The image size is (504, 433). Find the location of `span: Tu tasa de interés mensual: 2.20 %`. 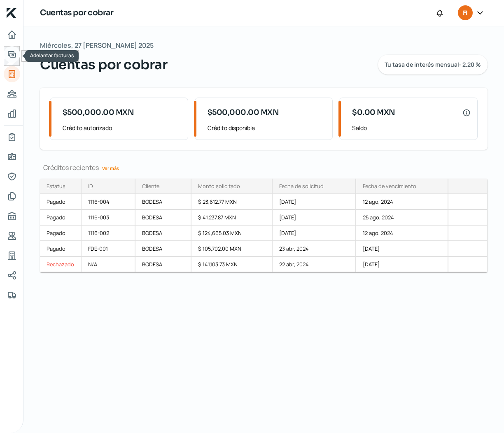

span: Tu tasa de interés mensual: 2.20 % is located at coordinates (433, 65).